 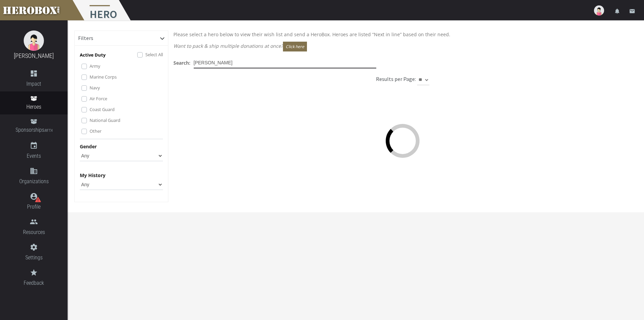 I want to click on h6: Results per Page:, so click(x=396, y=79).